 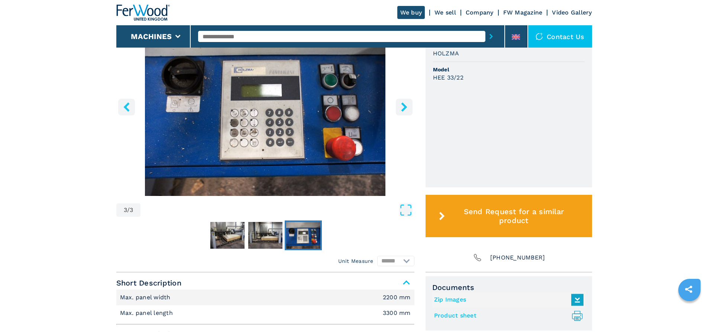 I want to click on button: submit-button, so click(x=491, y=36).